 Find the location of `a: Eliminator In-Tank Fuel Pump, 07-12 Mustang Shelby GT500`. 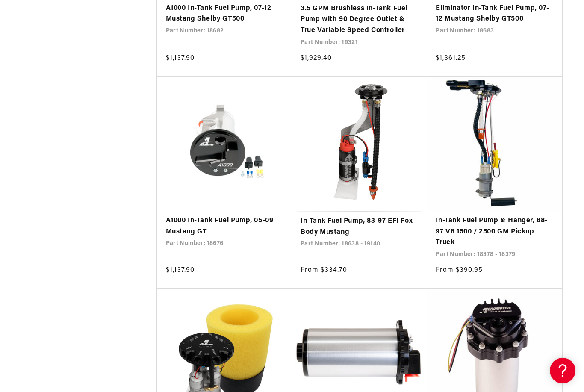

a: Eliminator In-Tank Fuel Pump, 07-12 Mustang Shelby GT500 is located at coordinates (495, 13).